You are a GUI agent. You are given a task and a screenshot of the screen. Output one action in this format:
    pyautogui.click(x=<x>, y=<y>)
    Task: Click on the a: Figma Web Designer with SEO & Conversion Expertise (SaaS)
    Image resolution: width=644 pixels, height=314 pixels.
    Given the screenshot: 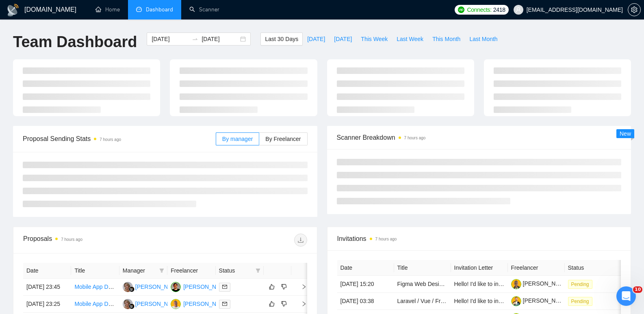 What is the action you would take?
    pyautogui.click(x=477, y=284)
    